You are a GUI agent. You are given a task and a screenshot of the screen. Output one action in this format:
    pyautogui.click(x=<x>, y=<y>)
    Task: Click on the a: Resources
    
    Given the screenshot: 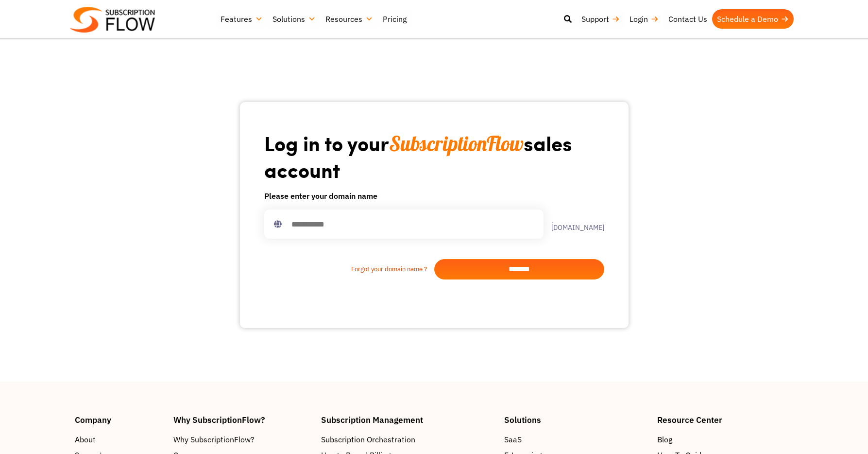 What is the action you would take?
    pyautogui.click(x=349, y=19)
    